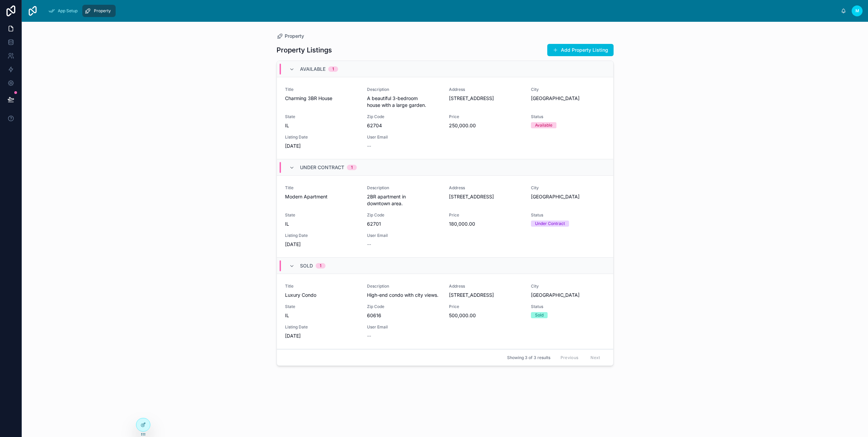 The width and height of the screenshot is (868, 437). Describe the element at coordinates (403, 316) in the screenshot. I see `span: 60616` at that location.